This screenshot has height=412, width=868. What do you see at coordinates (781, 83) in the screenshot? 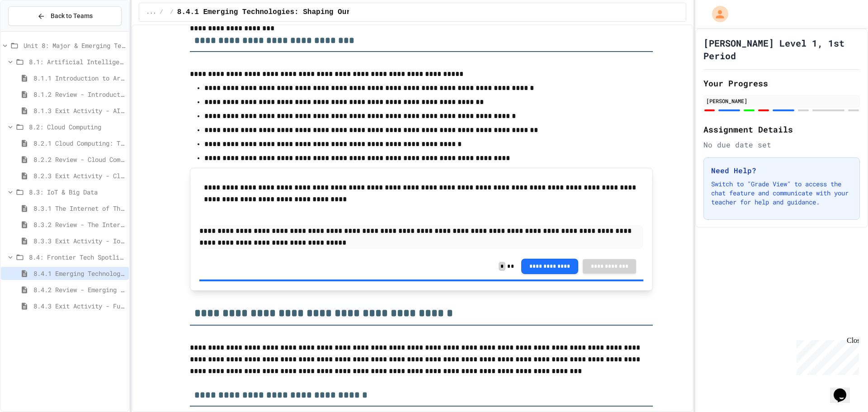
I see `h2: Your Progress` at bounding box center [781, 83].